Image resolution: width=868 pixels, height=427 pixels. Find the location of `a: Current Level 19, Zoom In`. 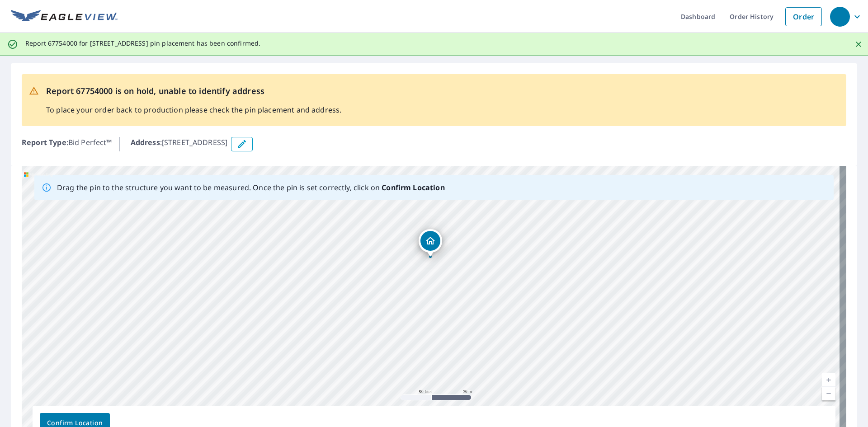

a: Current Level 19, Zoom In is located at coordinates (829, 380).